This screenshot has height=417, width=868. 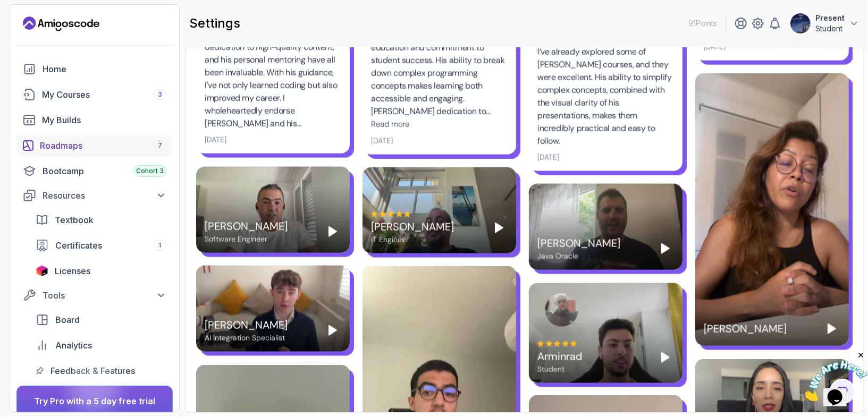 What do you see at coordinates (104, 94) in the screenshot?
I see `div: My Courses` at bounding box center [104, 94].